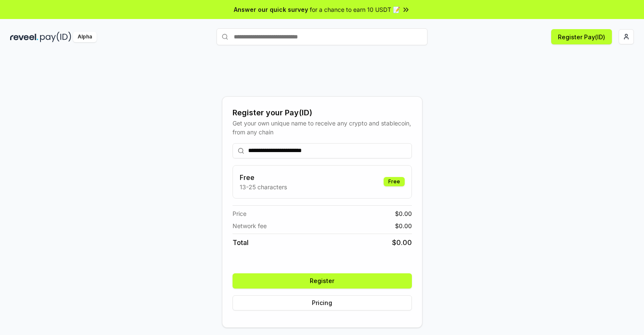  What do you see at coordinates (322, 113) in the screenshot?
I see `div: Register your Pay(ID)` at bounding box center [322, 113].